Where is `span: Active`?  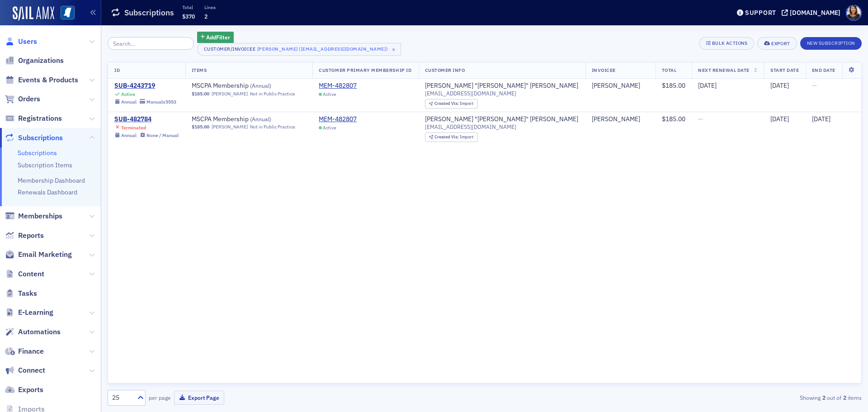 span: Active is located at coordinates (329, 94).